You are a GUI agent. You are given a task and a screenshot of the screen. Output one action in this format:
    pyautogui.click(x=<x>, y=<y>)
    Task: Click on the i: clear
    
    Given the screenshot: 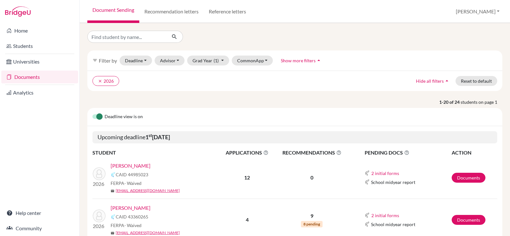 What is the action you would take?
    pyautogui.click(x=100, y=81)
    